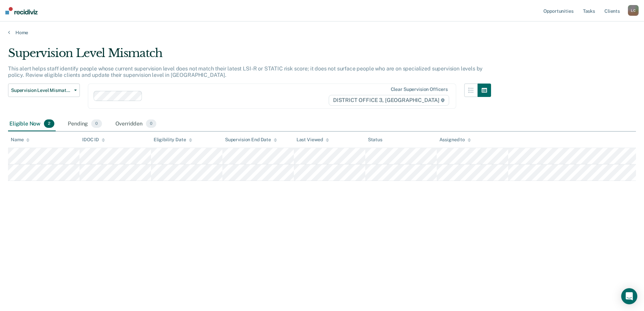 The width and height of the screenshot is (644, 311). I want to click on span: Supervision Level Mismatch, so click(42, 90).